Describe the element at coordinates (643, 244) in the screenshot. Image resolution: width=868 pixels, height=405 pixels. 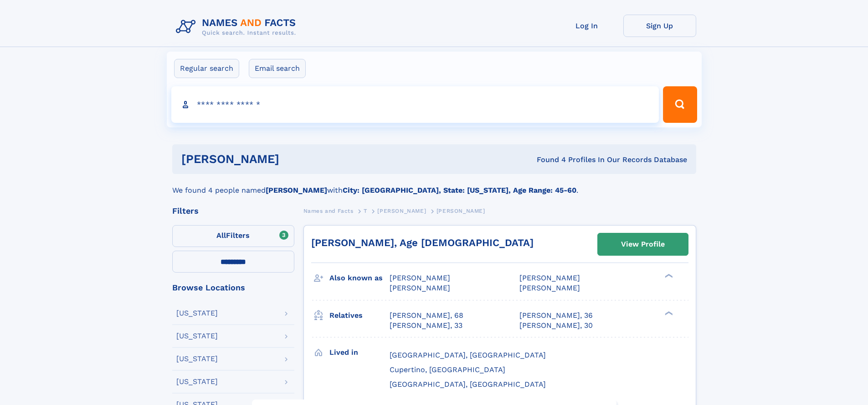
I see `a: View Profile` at that location.